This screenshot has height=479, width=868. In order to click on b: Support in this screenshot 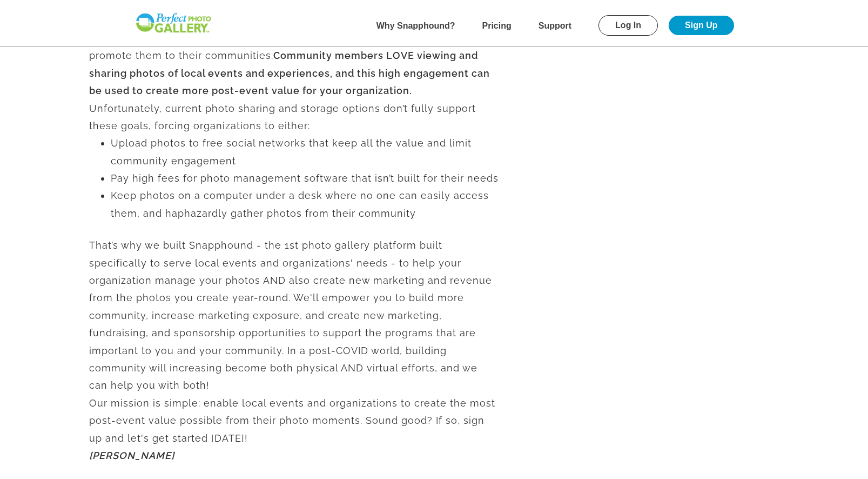, I will do `click(555, 25)`.